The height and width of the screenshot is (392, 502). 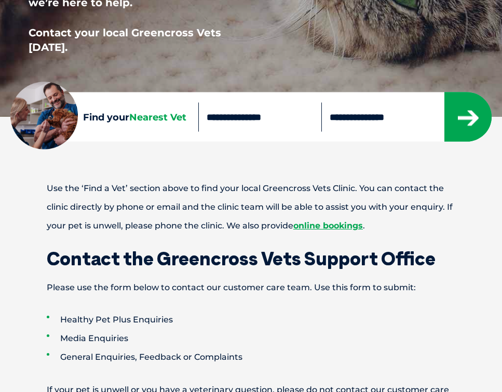 I want to click on h4: Find your, so click(x=141, y=117).